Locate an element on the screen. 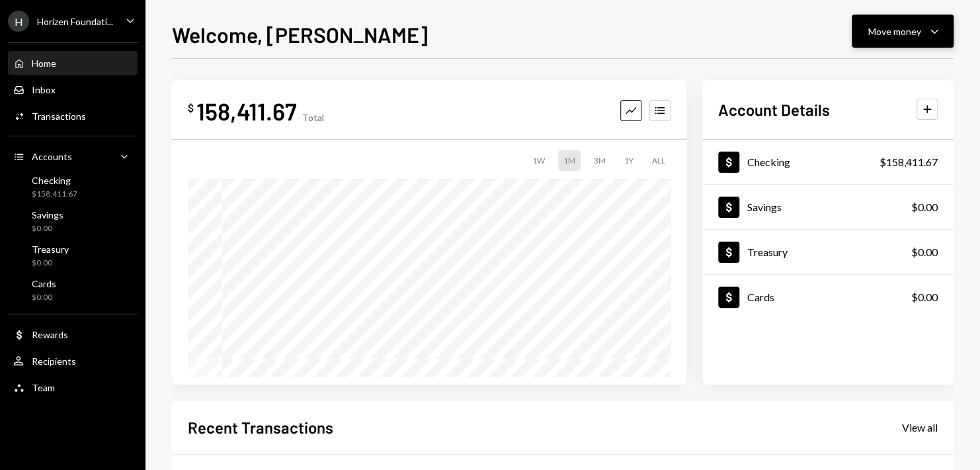 This screenshot has height=470, width=980. div: 158,411.67 is located at coordinates (247, 111).